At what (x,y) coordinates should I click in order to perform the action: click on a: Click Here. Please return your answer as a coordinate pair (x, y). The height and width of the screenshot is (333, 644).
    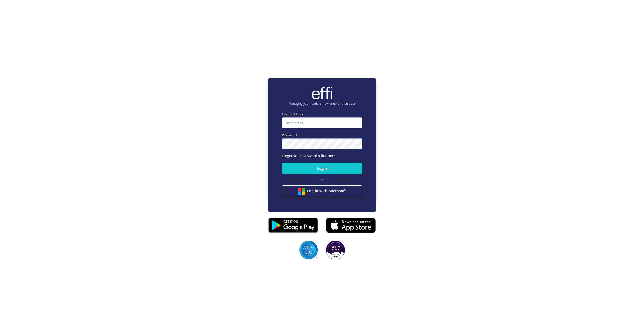
    Looking at the image, I should click on (327, 156).